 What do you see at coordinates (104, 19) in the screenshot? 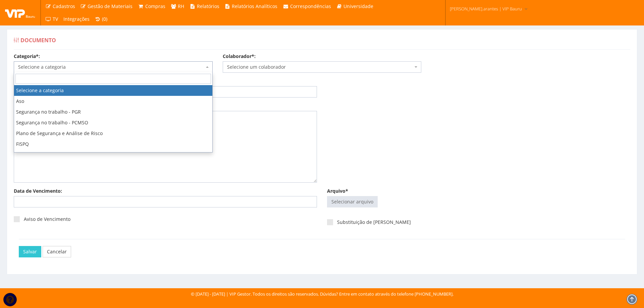
I see `span: (0)` at bounding box center [104, 19].